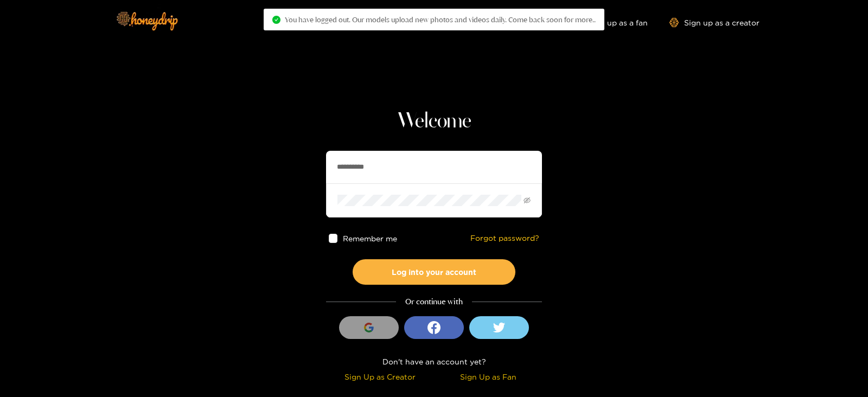 Image resolution: width=868 pixels, height=397 pixels. I want to click on span: eye-invisible, so click(527, 200).